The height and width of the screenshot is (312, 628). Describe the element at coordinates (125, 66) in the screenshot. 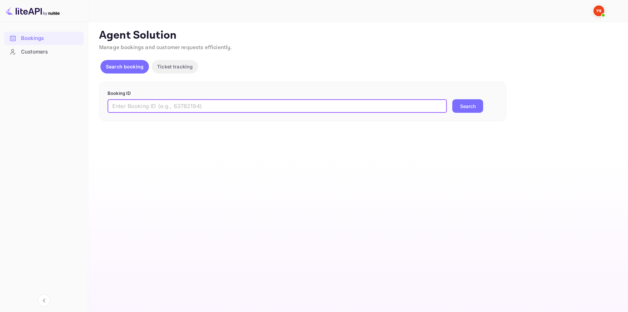

I see `p: Search booking` at that location.